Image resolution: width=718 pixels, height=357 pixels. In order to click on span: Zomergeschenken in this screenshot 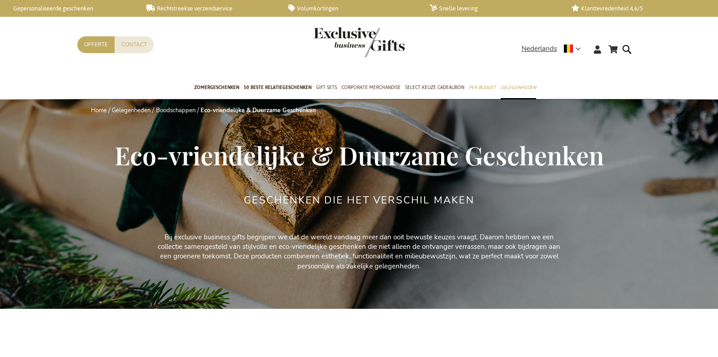, I will do `click(216, 87)`.